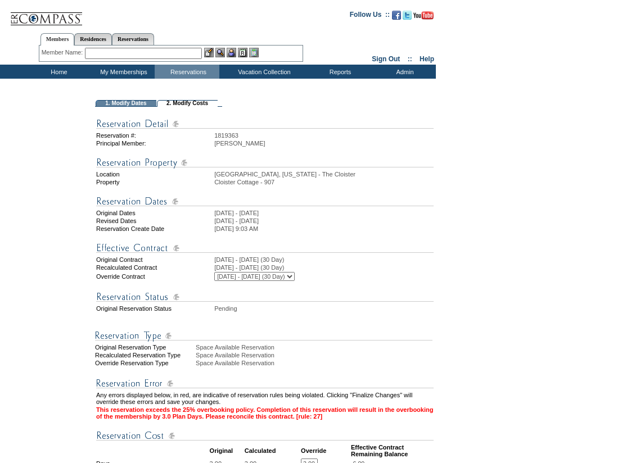  Describe the element at coordinates (133, 39) in the screenshot. I see `a: Reservations` at that location.